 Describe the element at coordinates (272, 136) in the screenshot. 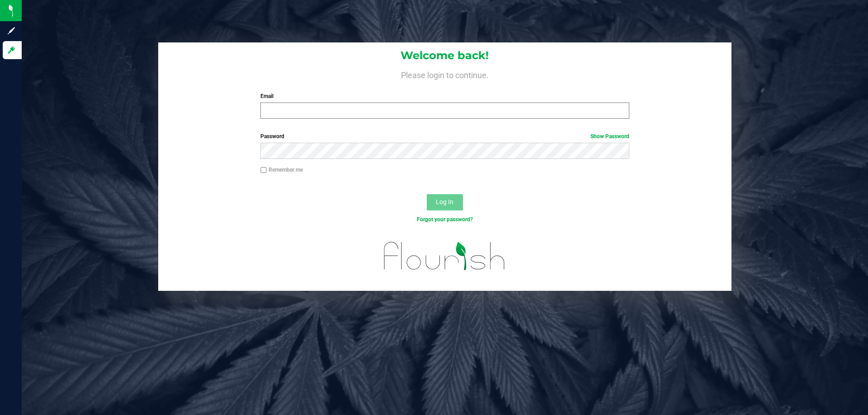

I see `span: Password` at that location.